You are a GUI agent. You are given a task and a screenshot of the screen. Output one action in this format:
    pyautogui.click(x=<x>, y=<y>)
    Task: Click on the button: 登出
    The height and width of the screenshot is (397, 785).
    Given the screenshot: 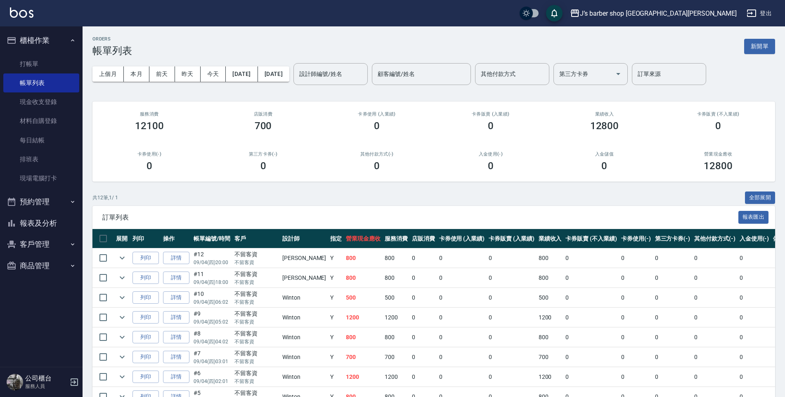 What is the action you would take?
    pyautogui.click(x=759, y=13)
    